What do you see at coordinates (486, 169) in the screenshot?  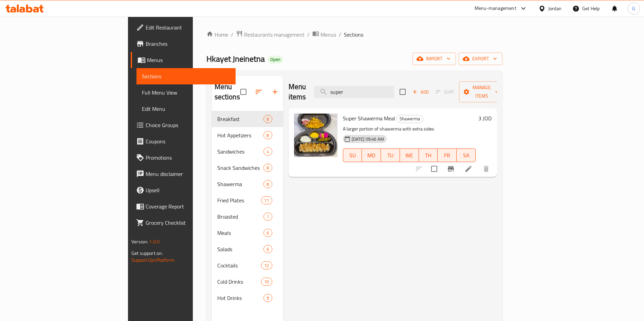 I see `button: delete` at bounding box center [486, 169].